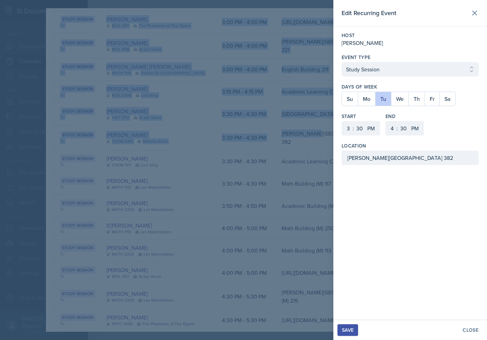 The height and width of the screenshot is (340, 487). I want to click on h2: Edit Recurring Event, so click(369, 13).